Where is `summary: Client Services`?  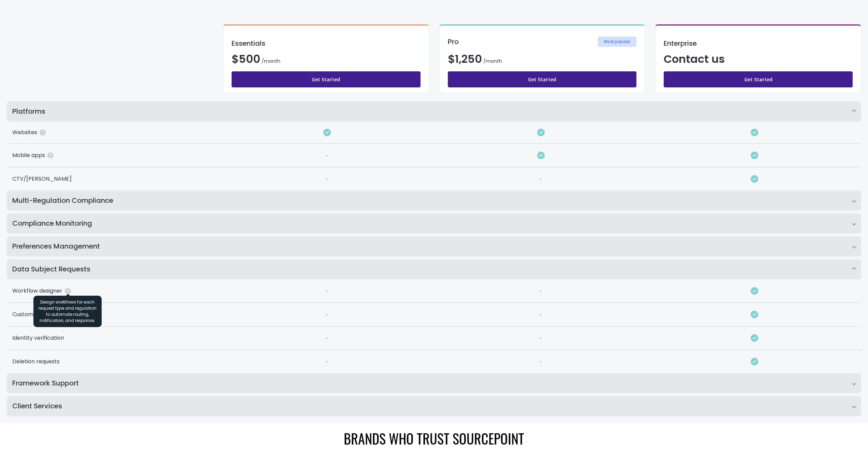 summary: Client Services is located at coordinates (434, 406).